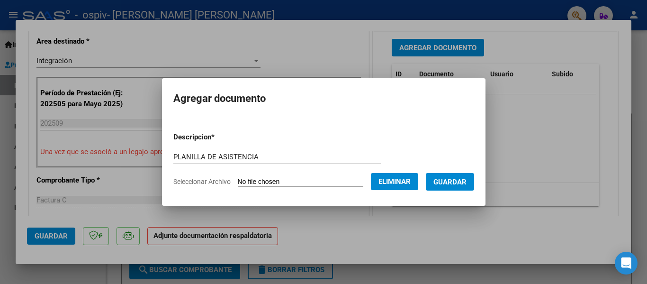 The width and height of the screenshot is (647, 284). Describe the element at coordinates (218, 137) in the screenshot. I see `p: Descripcion` at that location.